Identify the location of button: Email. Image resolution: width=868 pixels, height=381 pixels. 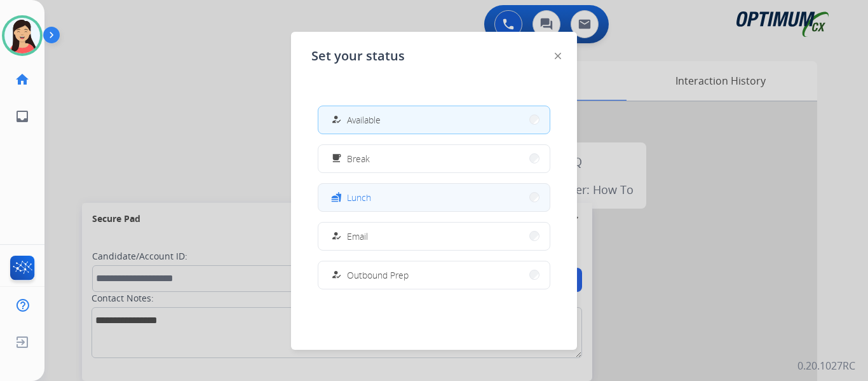
(434, 236).